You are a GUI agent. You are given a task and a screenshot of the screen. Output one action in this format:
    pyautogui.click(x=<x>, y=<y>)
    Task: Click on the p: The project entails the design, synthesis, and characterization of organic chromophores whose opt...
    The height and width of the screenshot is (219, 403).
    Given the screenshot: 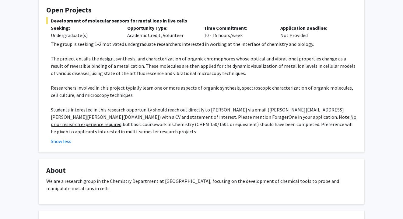 What is the action you would take?
    pyautogui.click(x=203, y=66)
    